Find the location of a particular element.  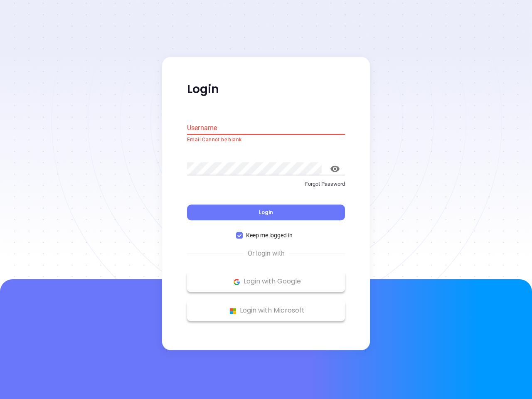

p: Login with Google is located at coordinates (266, 282).